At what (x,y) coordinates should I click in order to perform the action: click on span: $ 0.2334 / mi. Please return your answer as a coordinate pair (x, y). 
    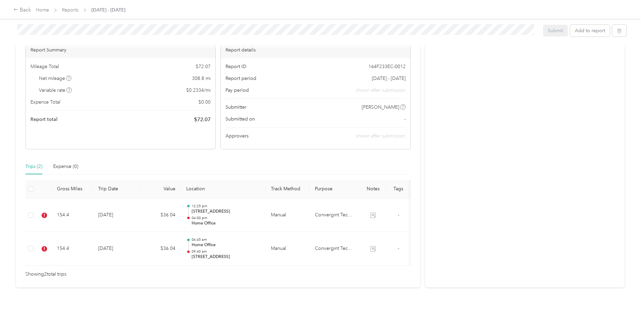
    Looking at the image, I should click on (198, 90).